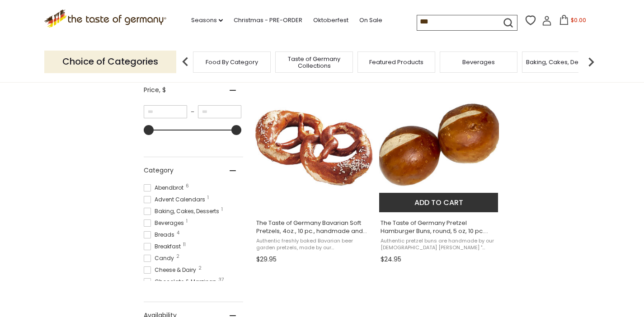 The image size is (644, 317). I want to click on span: The Taste of Germany Bavarian Soft Pretzels, 4oz., 10 pc., handmade and frozen, so click(314, 227).